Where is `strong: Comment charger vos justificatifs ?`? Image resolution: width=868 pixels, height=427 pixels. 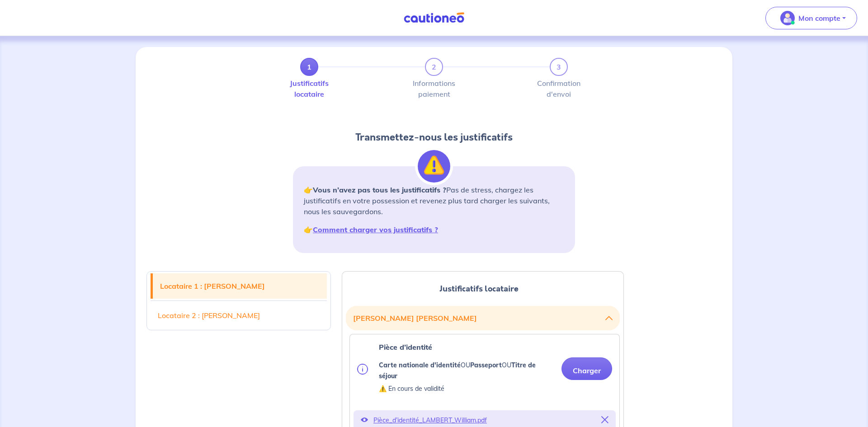 strong: Comment charger vos justificatifs ? is located at coordinates (375, 229).